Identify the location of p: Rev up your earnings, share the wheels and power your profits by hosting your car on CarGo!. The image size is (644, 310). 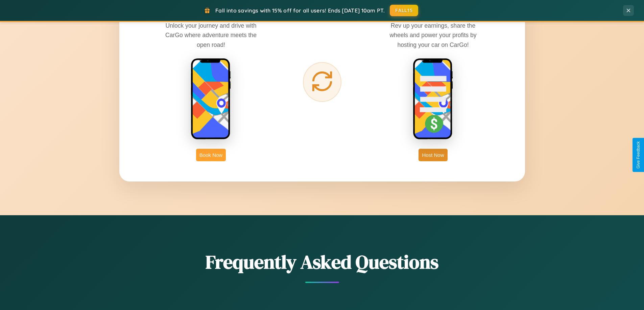
(433, 35).